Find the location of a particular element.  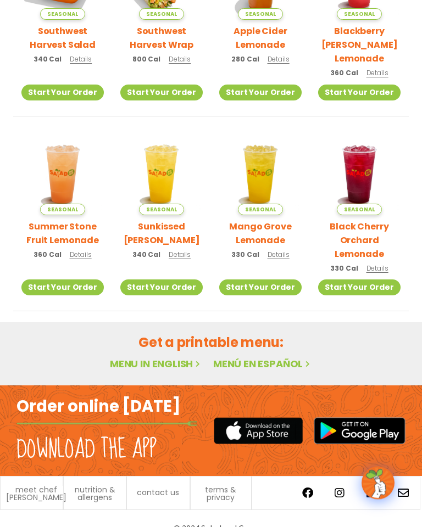

img: google_play is located at coordinates (359, 431).